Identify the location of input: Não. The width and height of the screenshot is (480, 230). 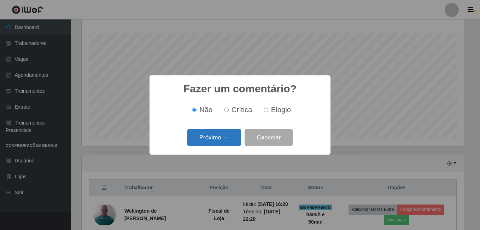
(194, 110).